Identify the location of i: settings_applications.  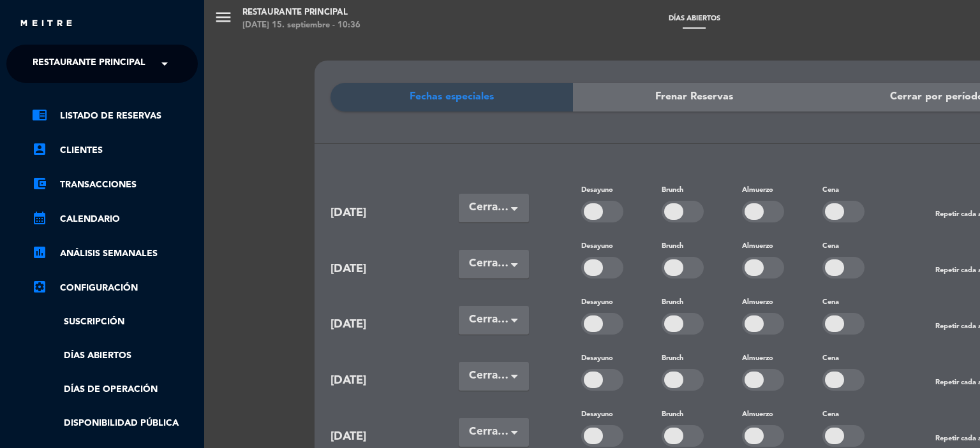
(40, 287).